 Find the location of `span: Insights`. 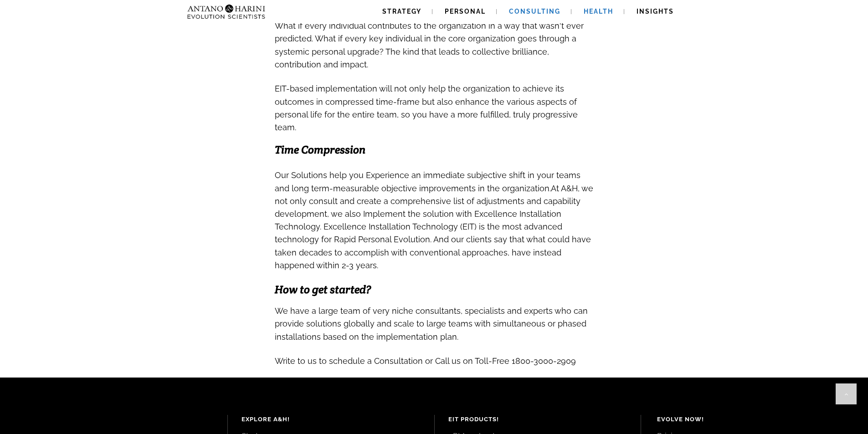

span: Insights is located at coordinates (655, 11).